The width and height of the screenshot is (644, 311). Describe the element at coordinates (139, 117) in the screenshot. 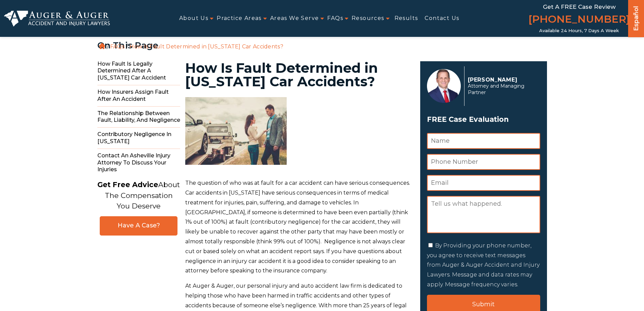

I see `span: The Relationship Between Fault, Liability, and Negligence` at that location.